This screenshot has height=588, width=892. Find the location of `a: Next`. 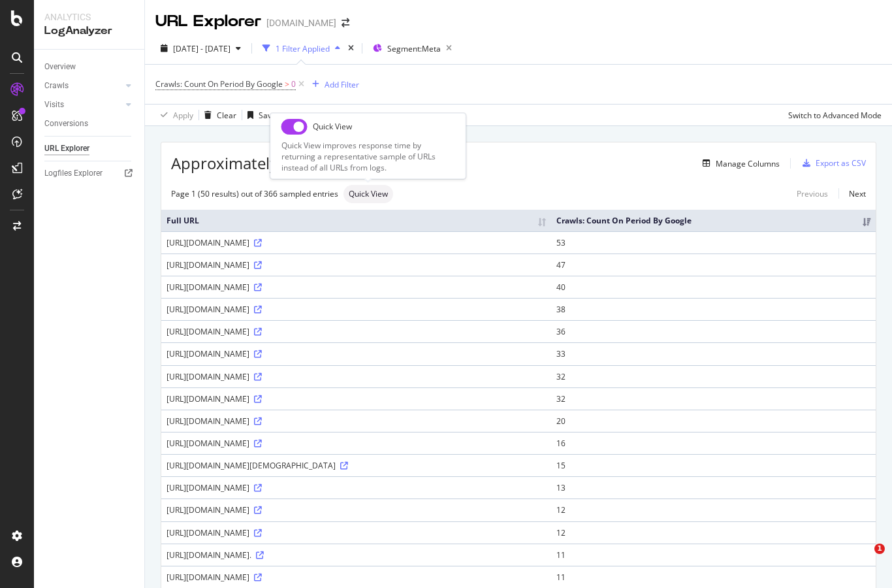

a: Next is located at coordinates (852, 193).